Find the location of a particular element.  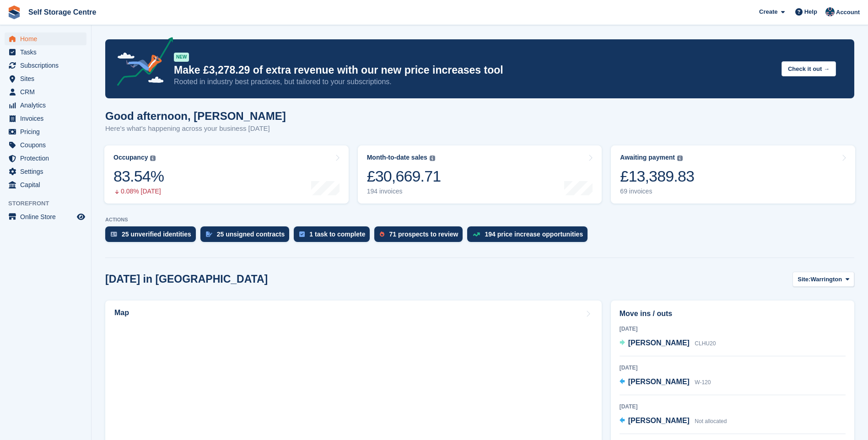

div: Occupancy is located at coordinates (130, 157).